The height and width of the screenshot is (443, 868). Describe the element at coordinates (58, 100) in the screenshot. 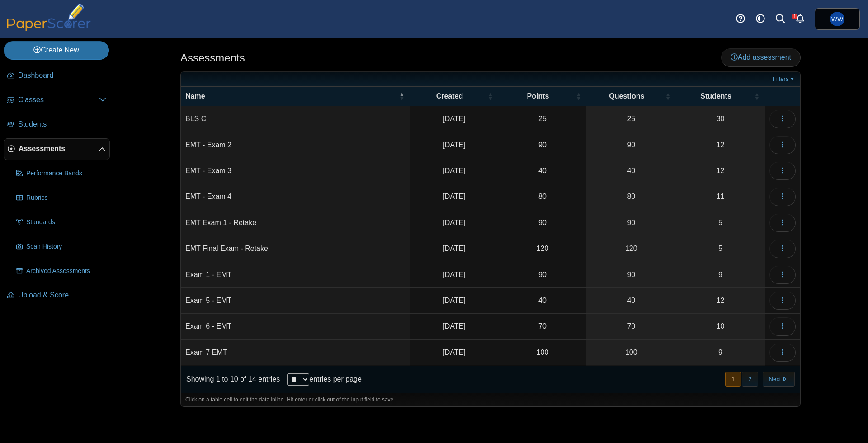

I see `span: Classes` at that location.